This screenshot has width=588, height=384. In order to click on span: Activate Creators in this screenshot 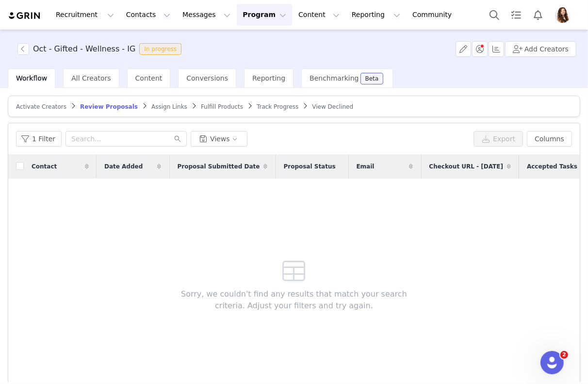, I will do `click(41, 106)`.